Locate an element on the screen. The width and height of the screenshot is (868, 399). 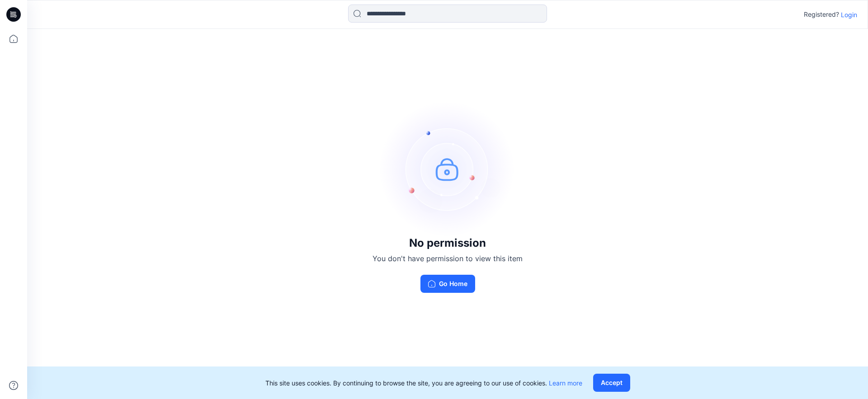
a: Go Home is located at coordinates (447, 284).